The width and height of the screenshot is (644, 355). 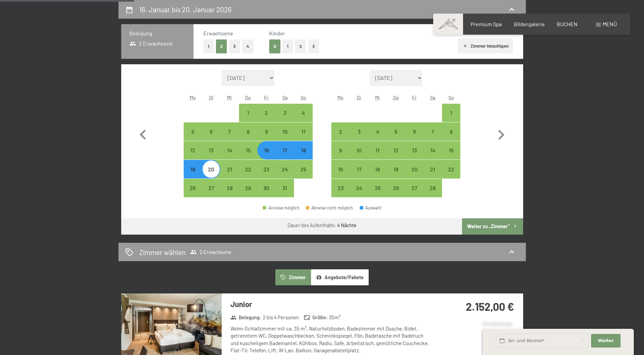 I want to click on div: 9, so click(x=266, y=137).